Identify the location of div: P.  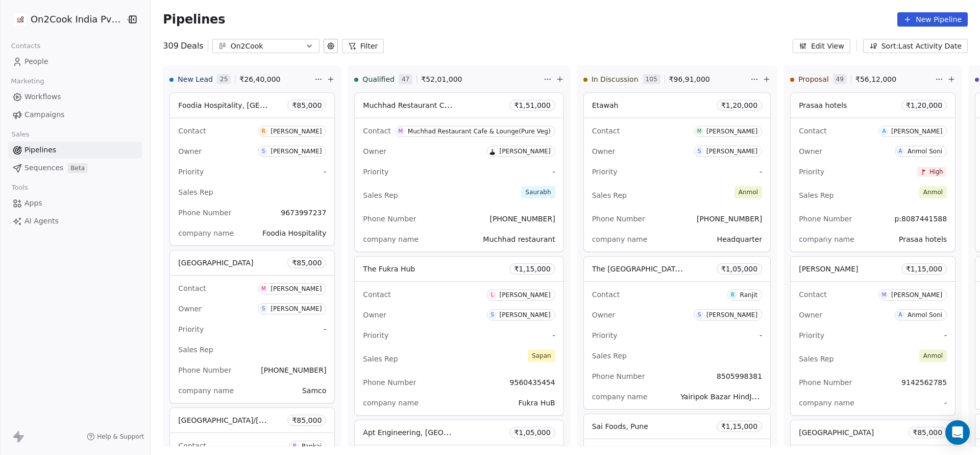
(295, 446).